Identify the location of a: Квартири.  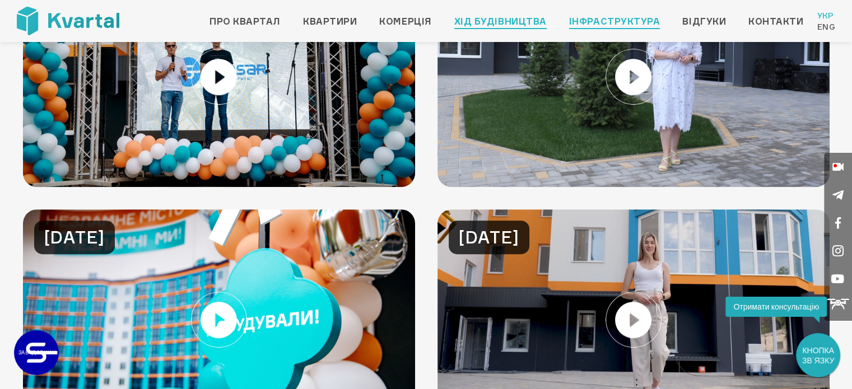
(330, 21).